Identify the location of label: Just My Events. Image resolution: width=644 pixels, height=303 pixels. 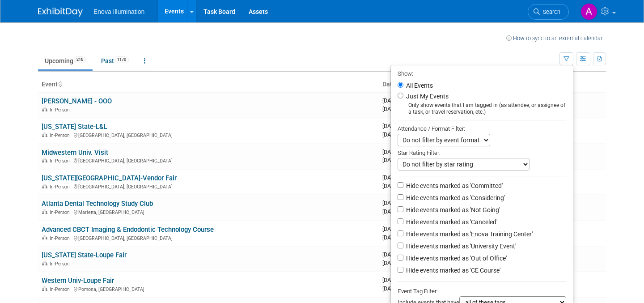
(426, 96).